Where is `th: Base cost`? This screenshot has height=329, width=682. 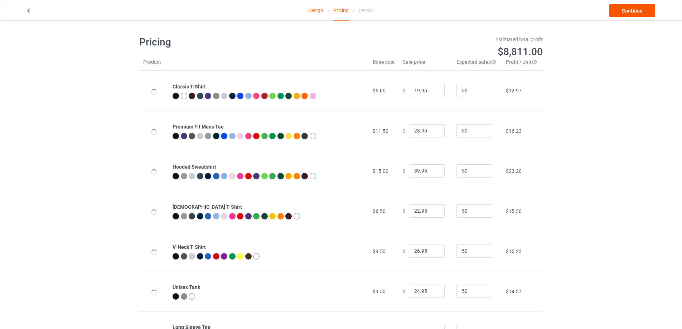
th: Base cost is located at coordinates (384, 64).